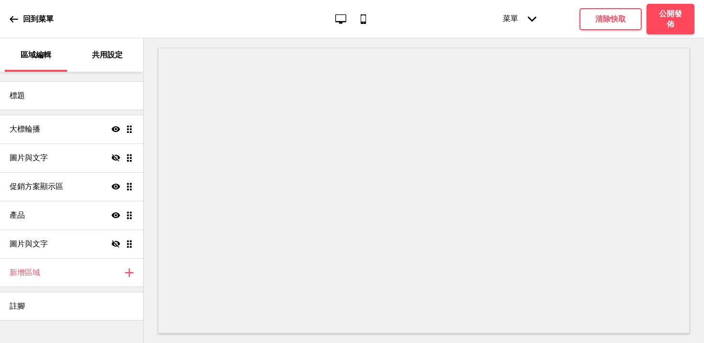 This screenshot has height=343, width=704. I want to click on p: 回到菜單, so click(38, 19).